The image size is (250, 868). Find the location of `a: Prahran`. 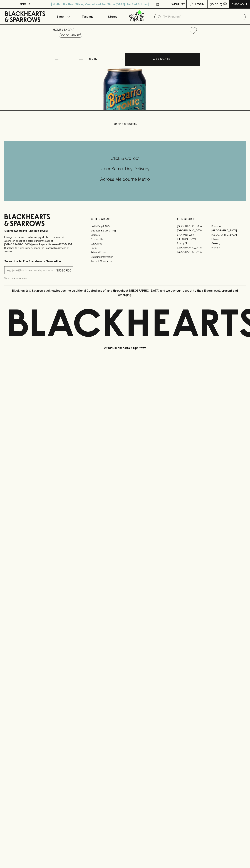

a: Prahran is located at coordinates (228, 248).